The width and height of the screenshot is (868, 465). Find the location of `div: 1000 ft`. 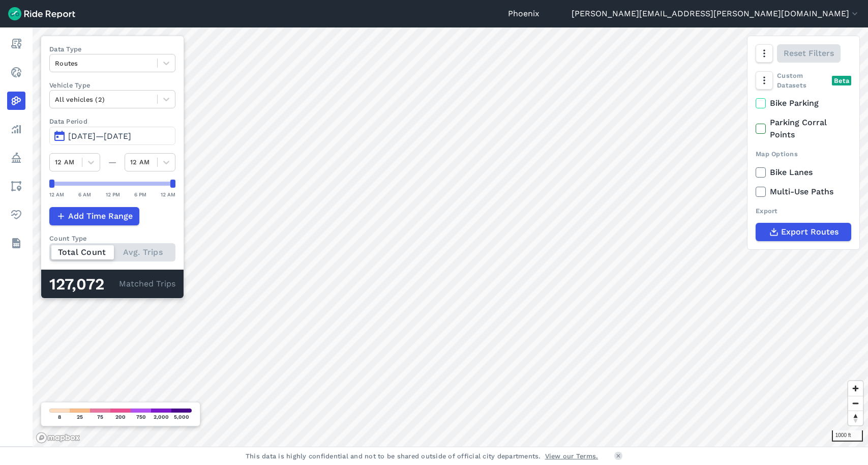

div: 1000 ft is located at coordinates (848, 436).